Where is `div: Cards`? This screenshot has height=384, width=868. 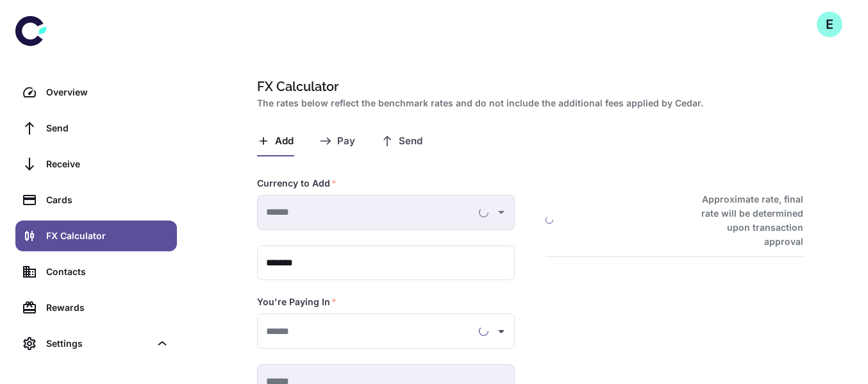 div: Cards is located at coordinates (107, 200).